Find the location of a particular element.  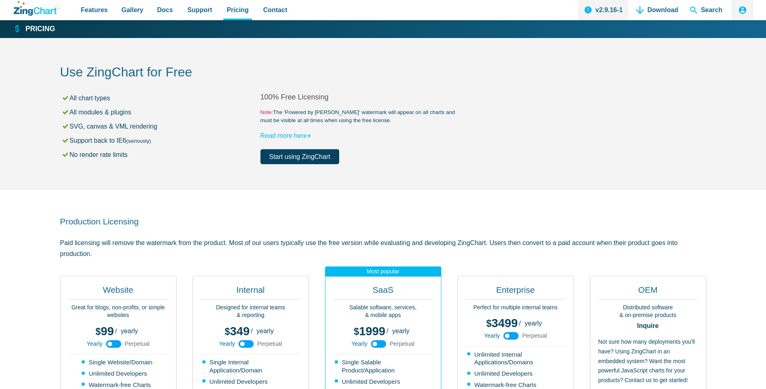

h2: Production Licensing is located at coordinates (383, 221).